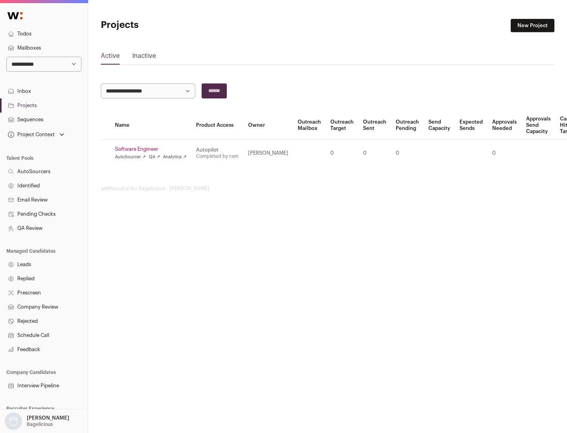  Describe the element at coordinates (174, 157) in the screenshot. I see `a: Analytics ↗` at that location.